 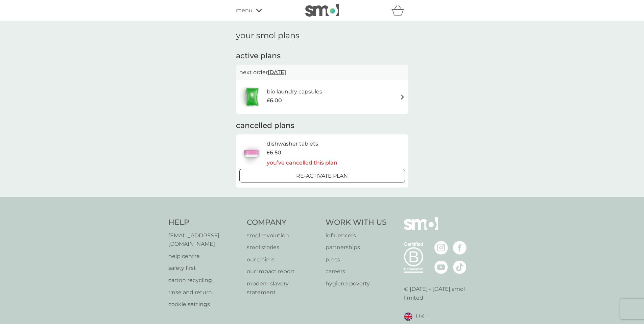 What do you see at coordinates (244, 10) in the screenshot?
I see `span: menu` at bounding box center [244, 10].